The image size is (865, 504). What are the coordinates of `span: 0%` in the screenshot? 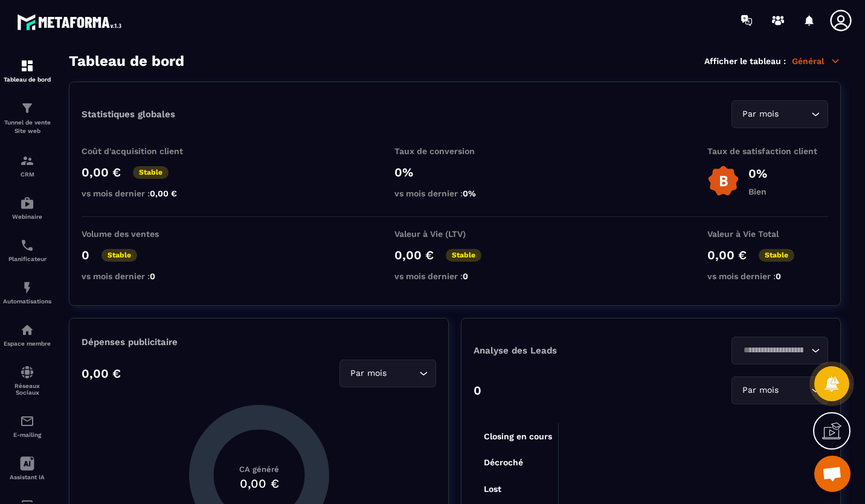 It's located at (469, 193).